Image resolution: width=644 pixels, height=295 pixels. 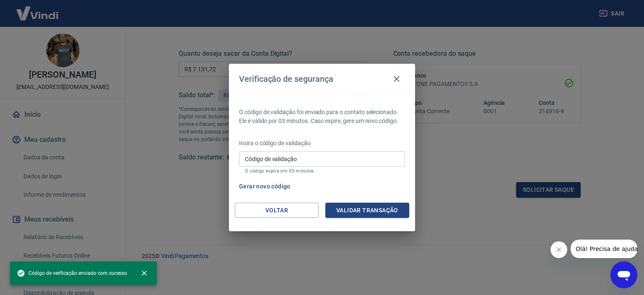 I want to click on button: Validar transação, so click(x=368, y=210).